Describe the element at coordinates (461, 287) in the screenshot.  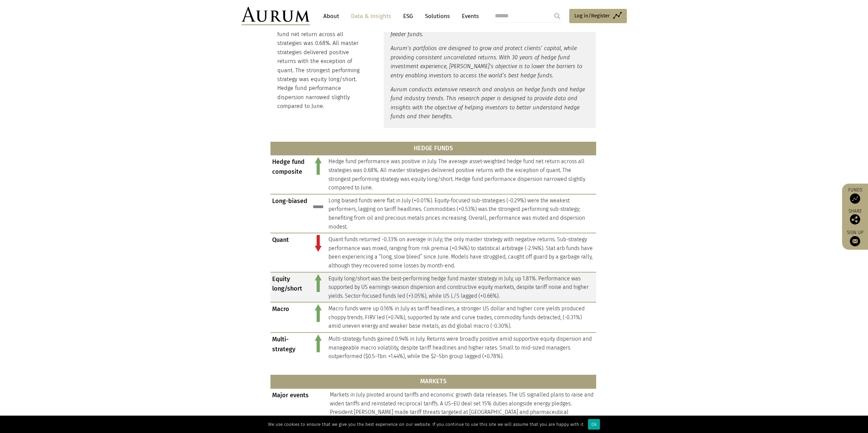
I see `td: Equity long/short was the best-performing hedge fund master strategy in July, up 1.81%. Performan...` at that location.